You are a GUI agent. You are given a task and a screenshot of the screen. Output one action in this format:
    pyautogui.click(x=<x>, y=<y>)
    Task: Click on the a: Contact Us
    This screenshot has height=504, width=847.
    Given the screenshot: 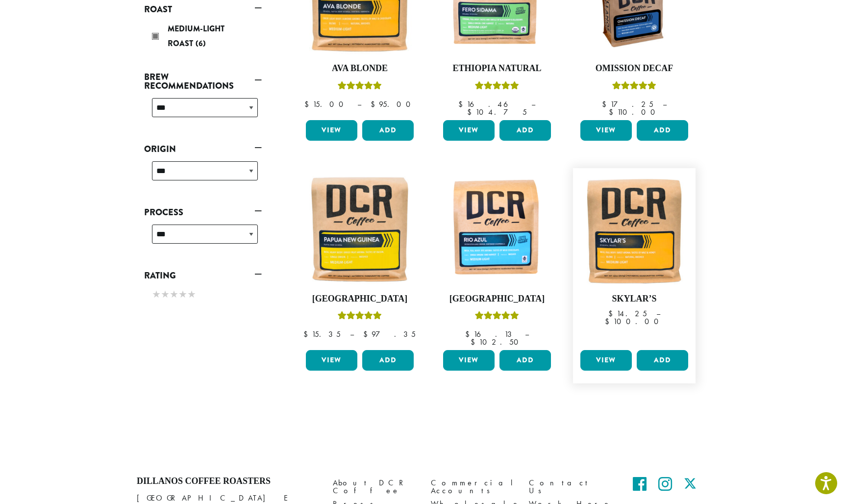 What is the action you would take?
    pyautogui.click(x=571, y=486)
    